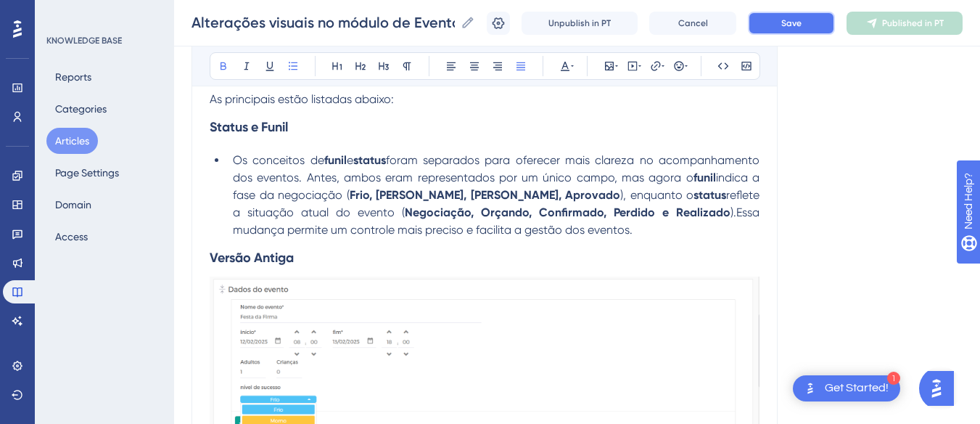  I want to click on button: Cancel, so click(693, 23).